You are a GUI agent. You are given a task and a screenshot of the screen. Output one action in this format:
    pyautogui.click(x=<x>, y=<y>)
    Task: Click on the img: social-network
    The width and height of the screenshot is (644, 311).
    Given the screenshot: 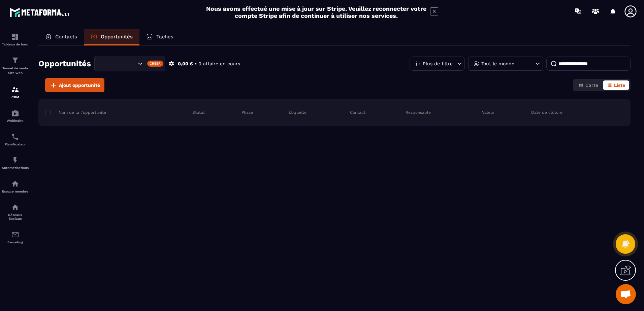 What is the action you would take?
    pyautogui.click(x=15, y=207)
    